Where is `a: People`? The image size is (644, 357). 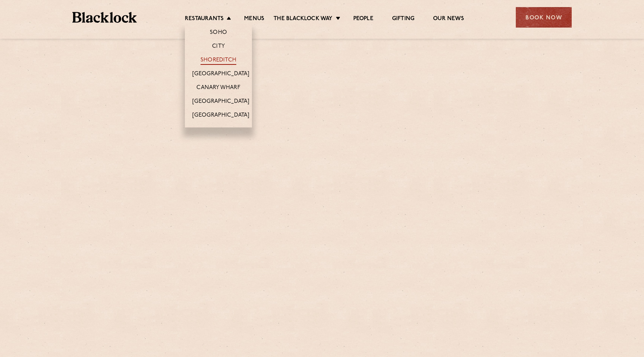
a: People is located at coordinates (364, 19).